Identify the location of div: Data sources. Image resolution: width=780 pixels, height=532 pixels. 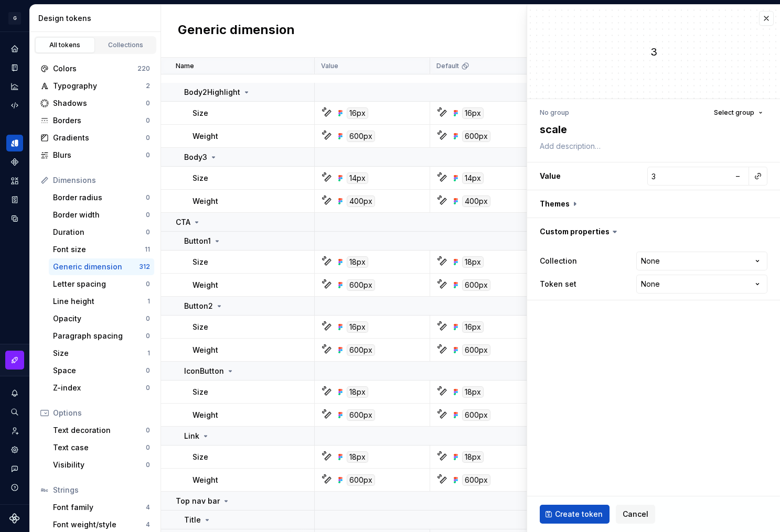
(15, 218).